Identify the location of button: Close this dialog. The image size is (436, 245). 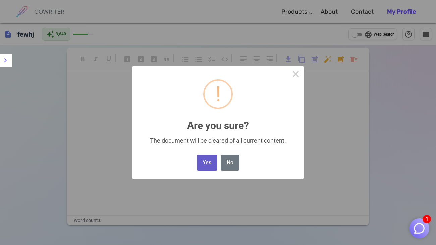
(296, 74).